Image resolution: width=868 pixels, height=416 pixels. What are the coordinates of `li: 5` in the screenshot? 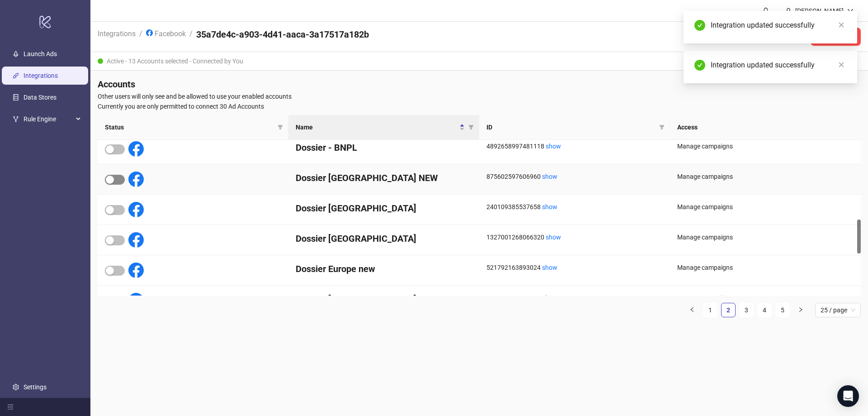 It's located at (783, 310).